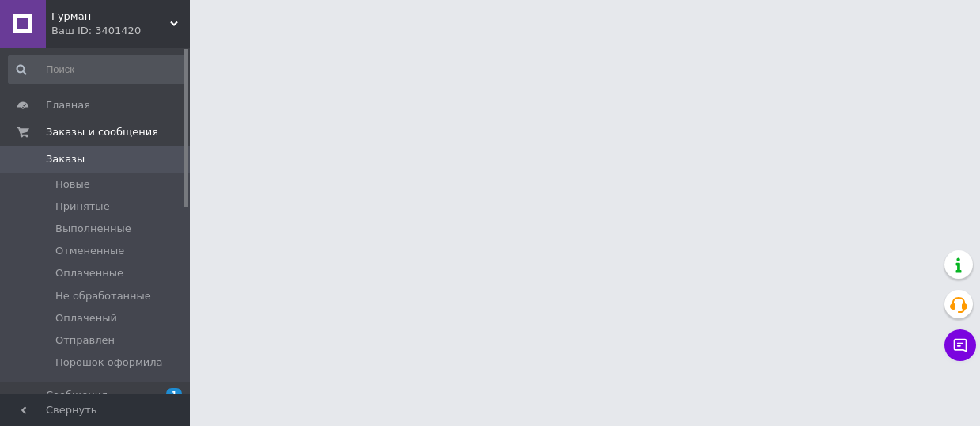  Describe the element at coordinates (73, 185) in the screenshot. I see `span: Новые` at that location.